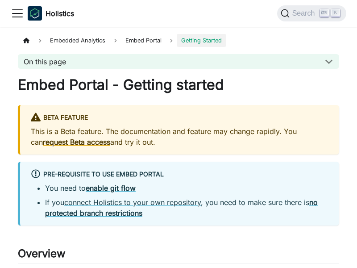  I want to click on b: Holistics, so click(60, 13).